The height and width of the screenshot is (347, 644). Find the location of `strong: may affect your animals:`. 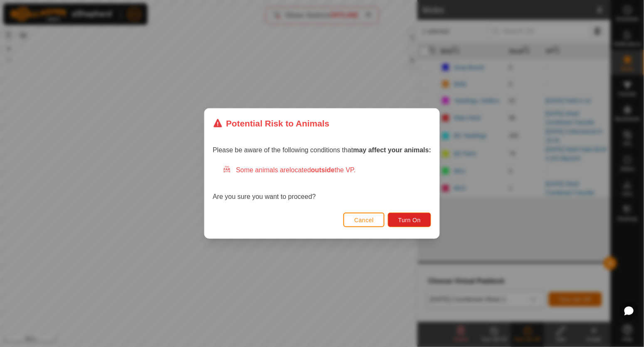

strong: may affect your animals: is located at coordinates (392, 150).